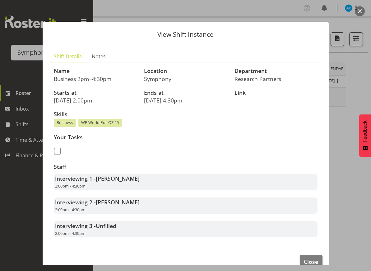  I want to click on strong: Interviewing 1 -, so click(97, 178).